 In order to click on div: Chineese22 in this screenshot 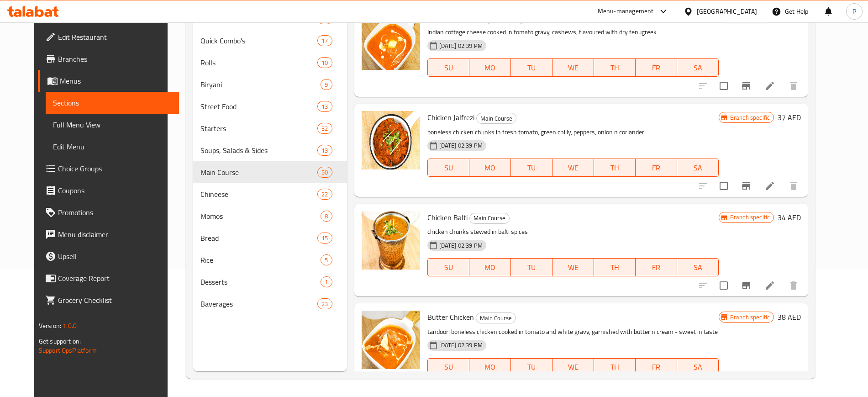, I will do `click(270, 194)`.